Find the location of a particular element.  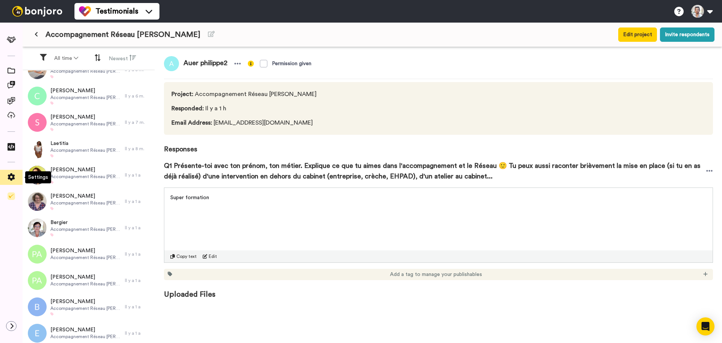

span: Responded : is located at coordinates (188, 108).